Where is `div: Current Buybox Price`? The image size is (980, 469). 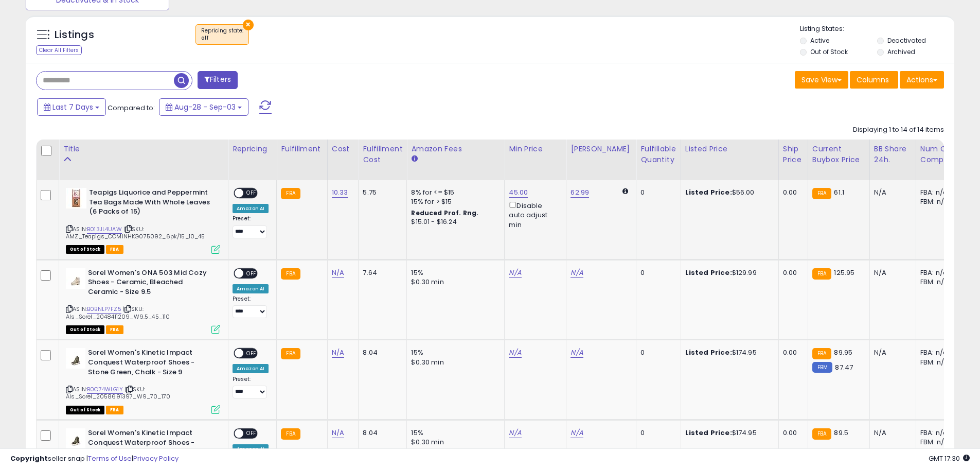 div: Current Buybox Price is located at coordinates (839, 155).